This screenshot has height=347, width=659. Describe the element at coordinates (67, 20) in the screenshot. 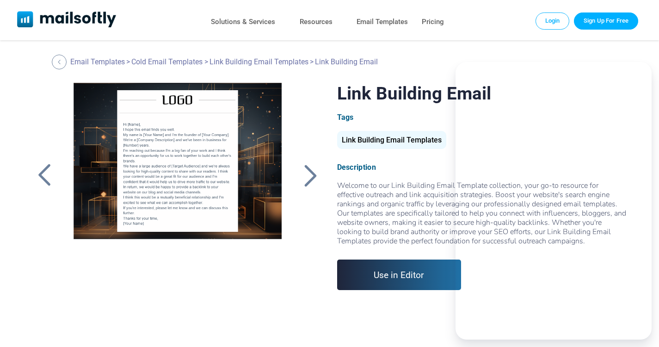

I see `a: Mailsoftly` at that location.